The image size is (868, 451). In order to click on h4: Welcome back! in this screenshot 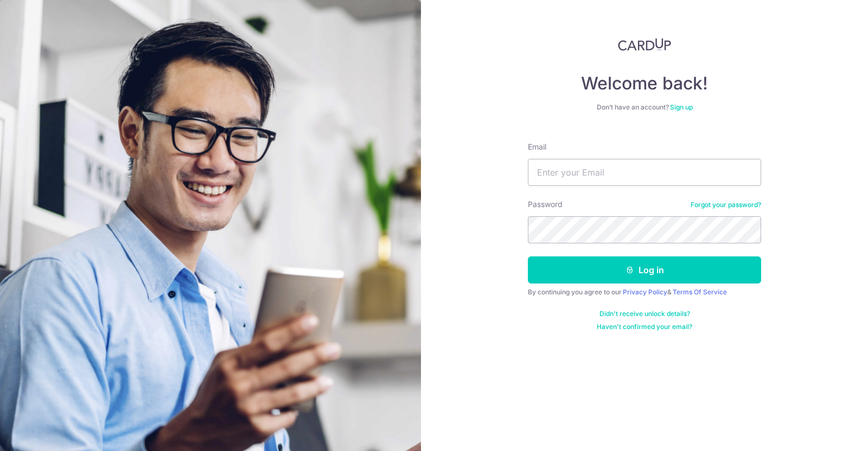, I will do `click(644, 84)`.